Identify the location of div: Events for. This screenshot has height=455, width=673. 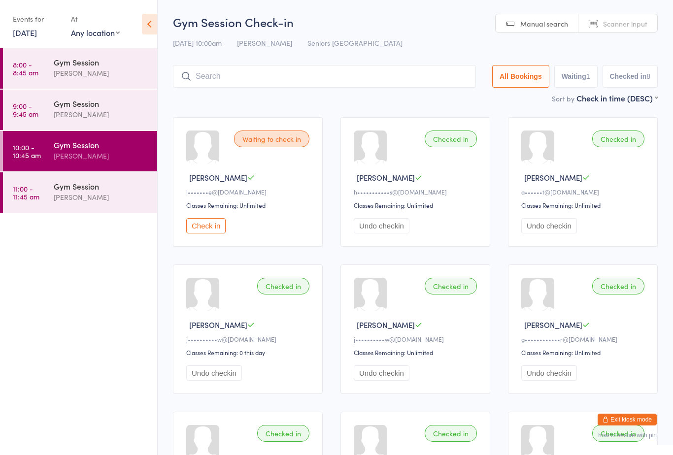
(37, 19).